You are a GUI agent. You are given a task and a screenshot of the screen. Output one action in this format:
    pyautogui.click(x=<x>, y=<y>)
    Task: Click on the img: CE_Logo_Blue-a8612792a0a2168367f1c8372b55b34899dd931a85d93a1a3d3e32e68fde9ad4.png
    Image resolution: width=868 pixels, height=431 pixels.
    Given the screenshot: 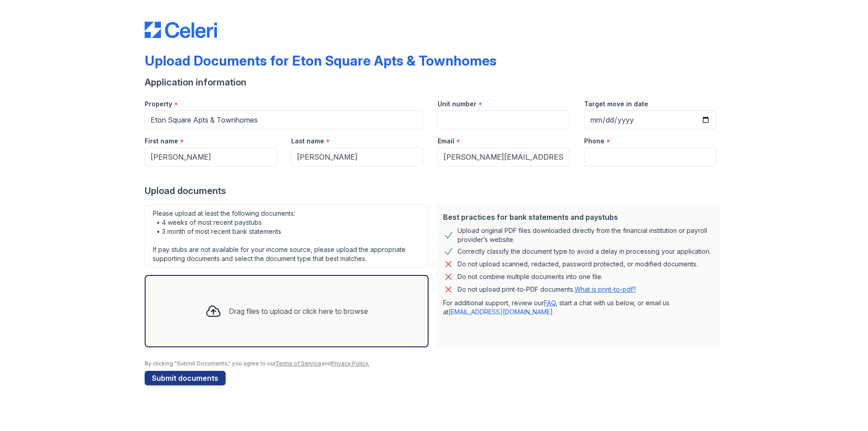 What is the action you would take?
    pyautogui.click(x=181, y=30)
    